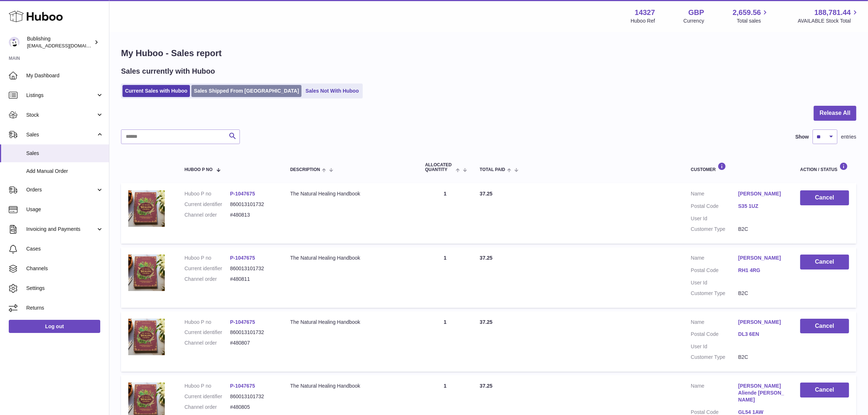 This screenshot has width=868, height=415. What do you see at coordinates (252, 215) in the screenshot?
I see `dd: #480813` at bounding box center [252, 215].